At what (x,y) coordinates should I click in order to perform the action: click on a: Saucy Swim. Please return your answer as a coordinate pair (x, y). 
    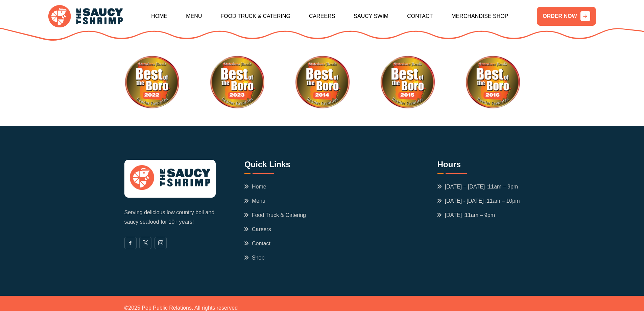
    Looking at the image, I should click on (371, 16).